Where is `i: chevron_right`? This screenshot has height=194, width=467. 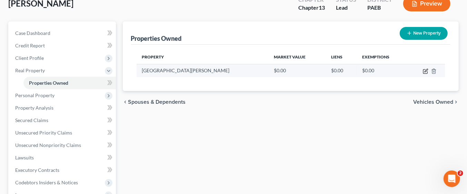
i: chevron_right is located at coordinates (456, 102).